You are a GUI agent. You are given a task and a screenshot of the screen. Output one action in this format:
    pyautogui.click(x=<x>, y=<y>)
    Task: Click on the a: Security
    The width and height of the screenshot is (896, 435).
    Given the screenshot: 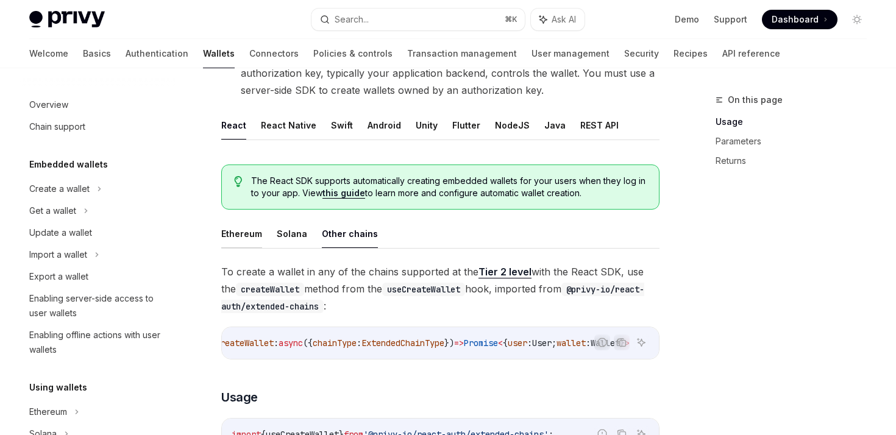 What is the action you would take?
    pyautogui.click(x=641, y=54)
    